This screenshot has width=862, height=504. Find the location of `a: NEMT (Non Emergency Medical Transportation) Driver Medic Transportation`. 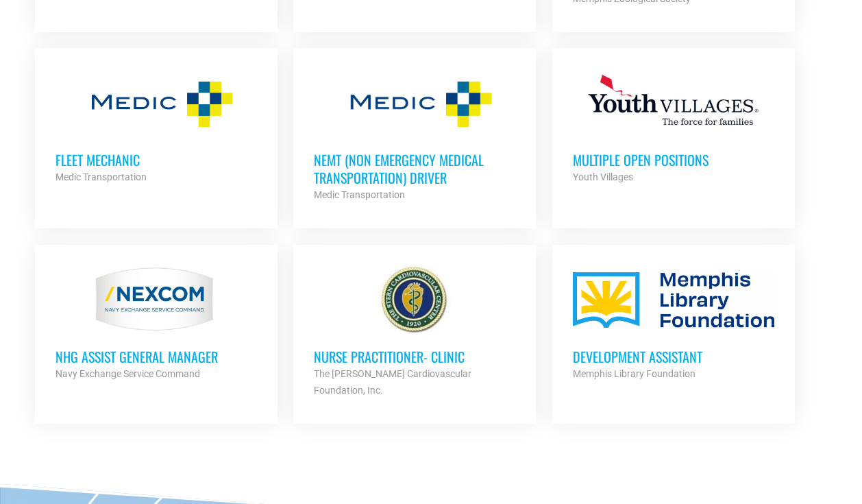

a: NEMT (Non Emergency Medical Transportation) Driver Medic Transportation is located at coordinates (415, 136).